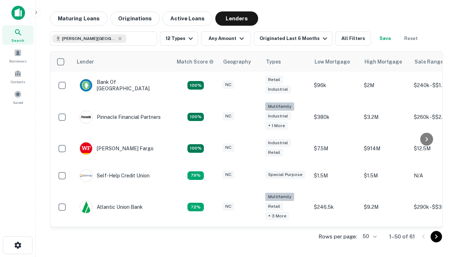 The height and width of the screenshot is (257, 457). I want to click on a: Borrowers, so click(18, 56).